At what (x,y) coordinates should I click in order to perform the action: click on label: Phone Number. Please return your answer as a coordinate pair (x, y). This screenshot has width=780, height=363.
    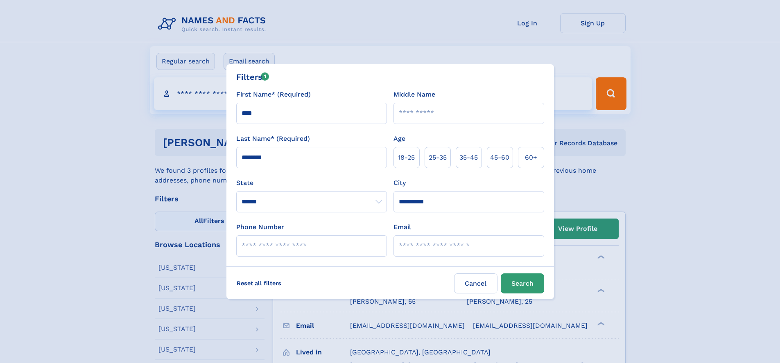
    Looking at the image, I should click on (260, 227).